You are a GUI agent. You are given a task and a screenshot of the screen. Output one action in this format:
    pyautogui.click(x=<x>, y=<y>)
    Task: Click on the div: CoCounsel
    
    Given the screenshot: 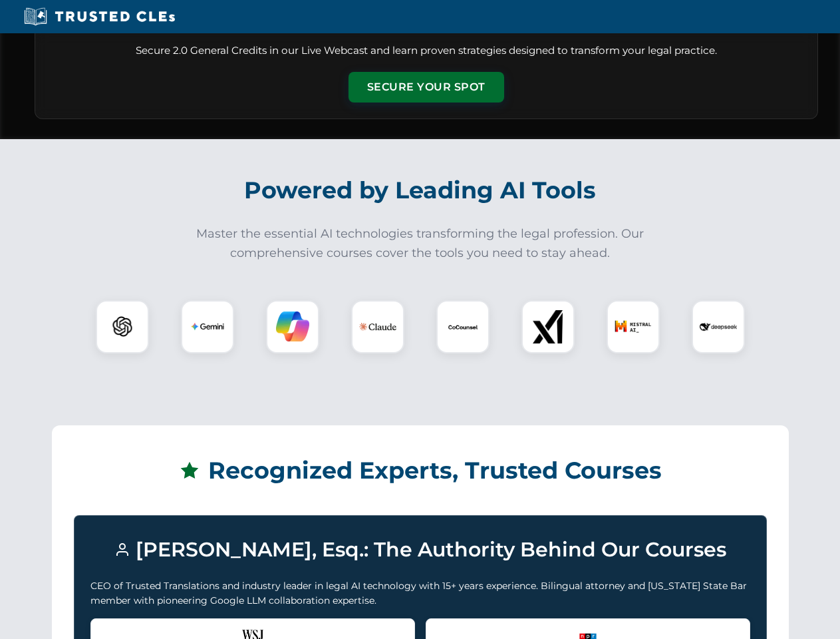 What is the action you would take?
    pyautogui.click(x=463, y=326)
    